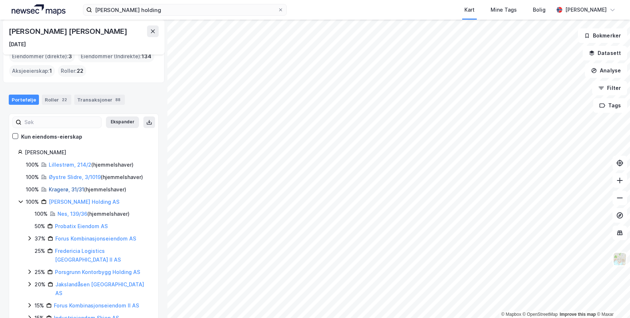 This screenshot has height=318, width=630. Describe the element at coordinates (42, 56) in the screenshot. I see `div: Eiendommer (direkte) :` at that location.